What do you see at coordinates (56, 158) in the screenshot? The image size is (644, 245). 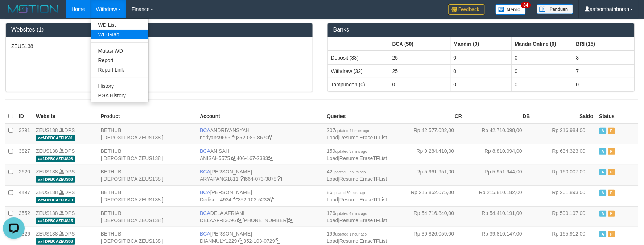 I see `span: aaf-DPBCAZEUS08` at bounding box center [56, 158].